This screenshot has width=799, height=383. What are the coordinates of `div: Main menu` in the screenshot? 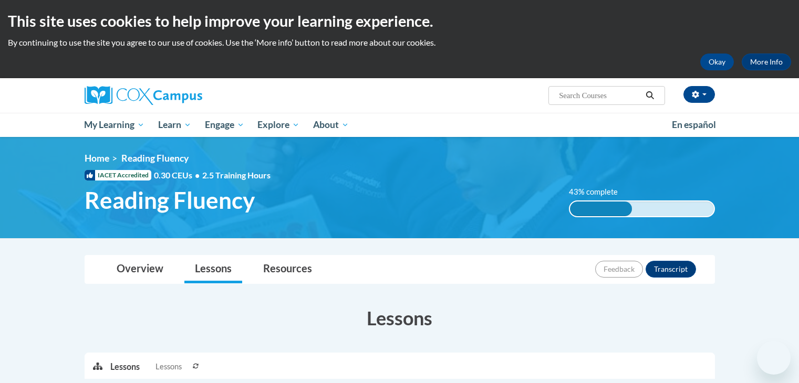 It's located at (400, 125).